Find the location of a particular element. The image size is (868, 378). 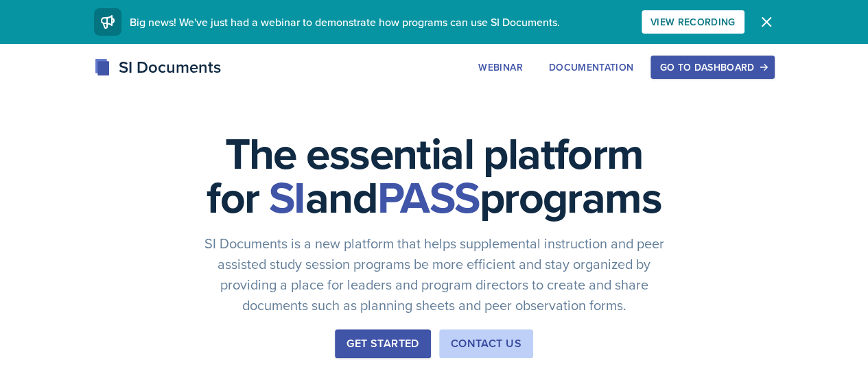

div: View Recording is located at coordinates (693, 22).